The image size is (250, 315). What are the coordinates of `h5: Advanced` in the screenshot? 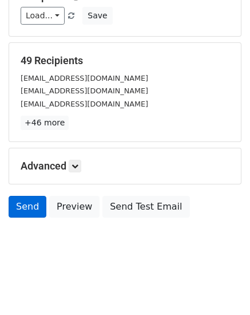 It's located at (125, 166).